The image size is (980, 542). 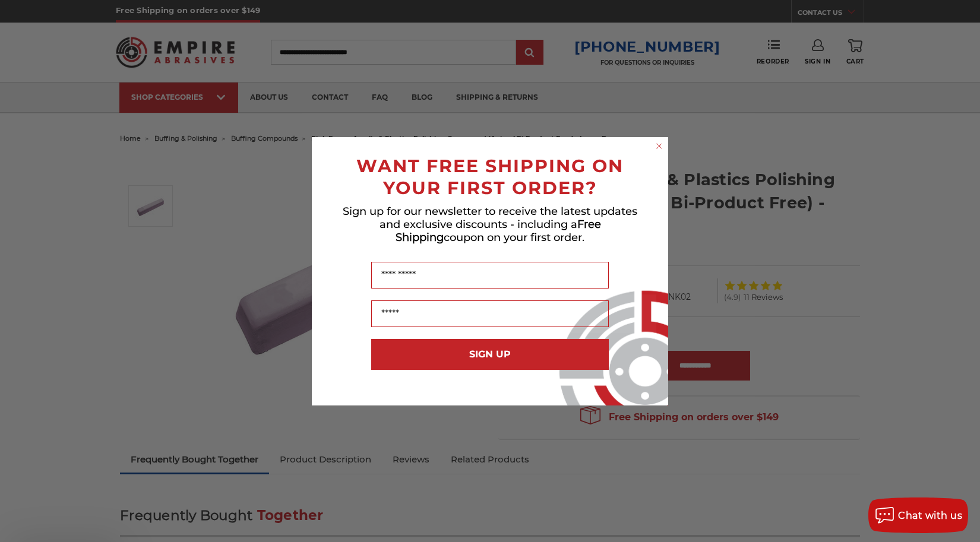 What do you see at coordinates (930, 515) in the screenshot?
I see `span: Chat with us` at bounding box center [930, 515].